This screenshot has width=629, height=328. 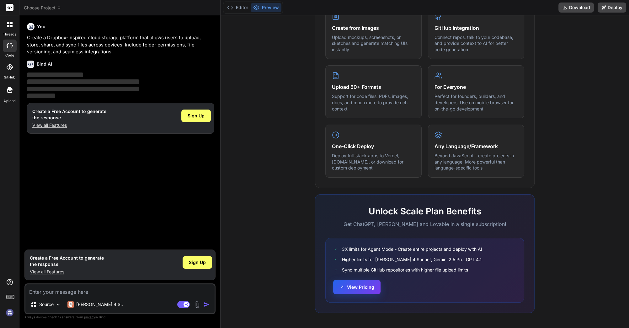 What do you see at coordinates (10, 101) in the screenshot?
I see `label: Upload` at bounding box center [10, 101].